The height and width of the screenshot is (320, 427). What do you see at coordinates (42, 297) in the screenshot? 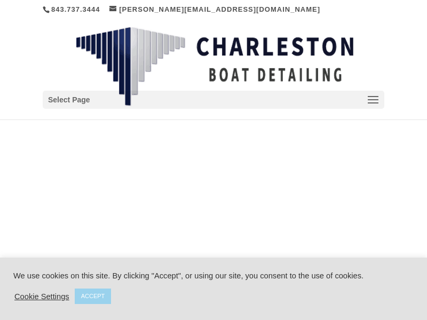
I see `a: Cookie Settings` at bounding box center [42, 297].